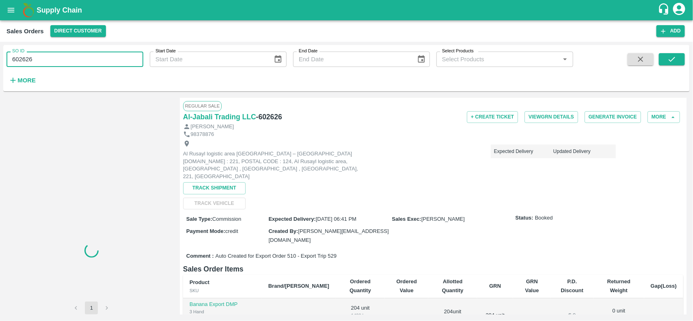 The height and width of the screenshot is (321, 693). I want to click on b: GRN, so click(495, 286).